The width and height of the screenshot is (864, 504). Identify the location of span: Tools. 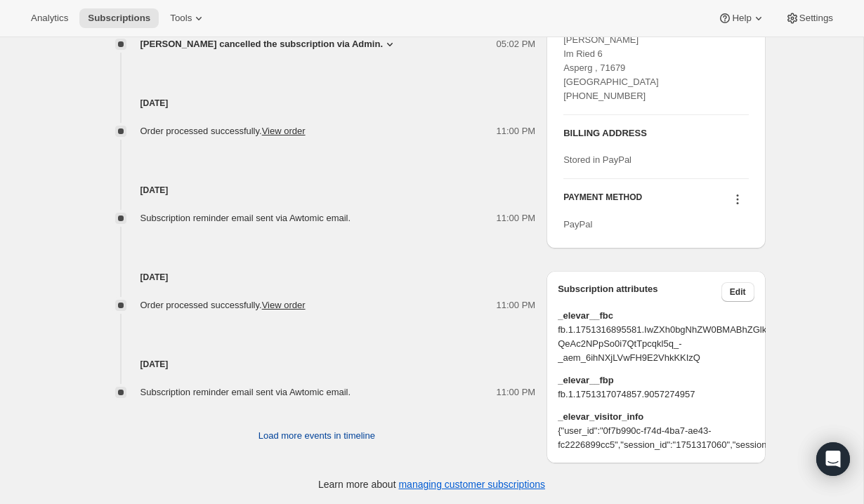
(181, 18).